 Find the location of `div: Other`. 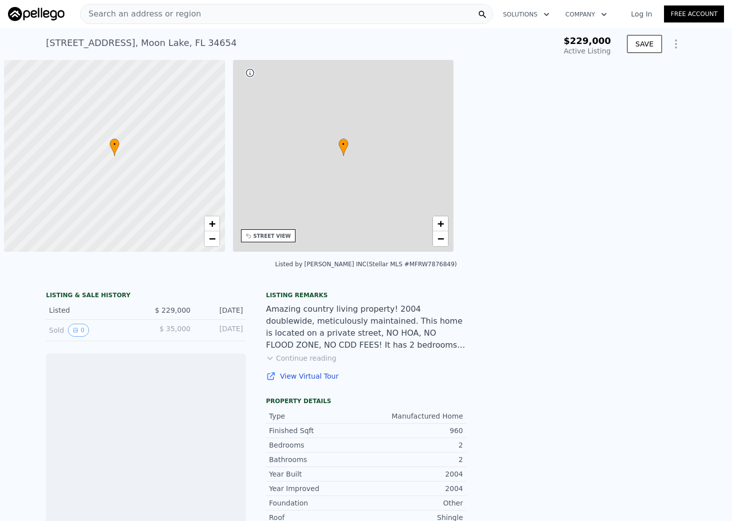

div: Other is located at coordinates (414, 503).